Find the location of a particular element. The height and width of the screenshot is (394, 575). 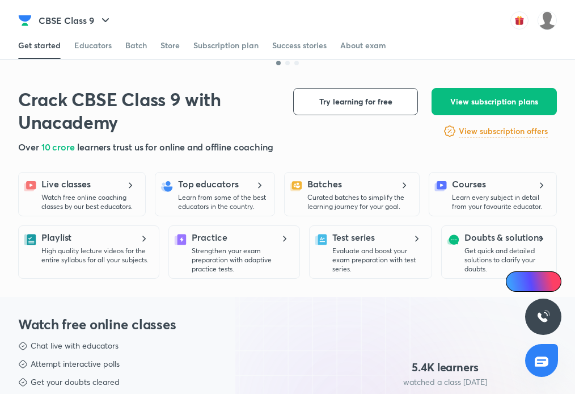

p: Learn from some of the best educators in the country. is located at coordinates (223, 202).